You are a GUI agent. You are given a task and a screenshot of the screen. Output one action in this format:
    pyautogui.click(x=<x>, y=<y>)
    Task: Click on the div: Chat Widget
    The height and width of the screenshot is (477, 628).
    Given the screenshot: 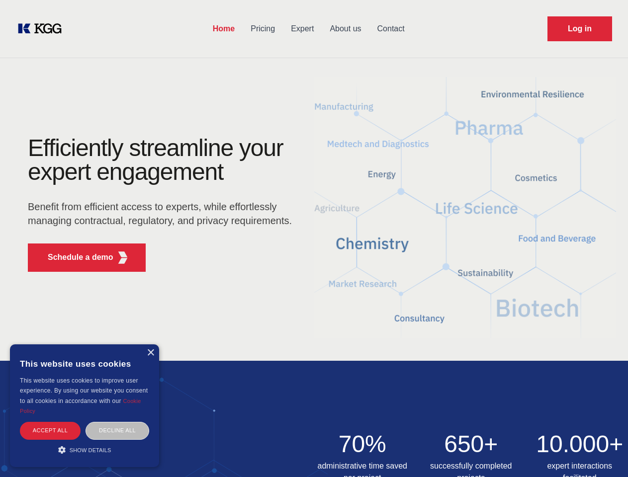 What is the action you would take?
    pyautogui.click(x=603, y=453)
    